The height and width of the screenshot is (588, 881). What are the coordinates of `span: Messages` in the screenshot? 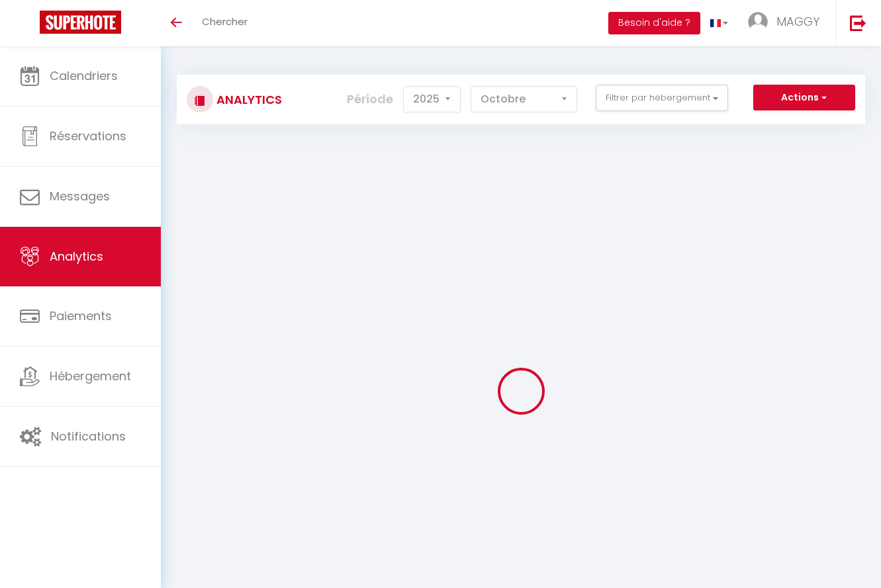 It's located at (80, 196).